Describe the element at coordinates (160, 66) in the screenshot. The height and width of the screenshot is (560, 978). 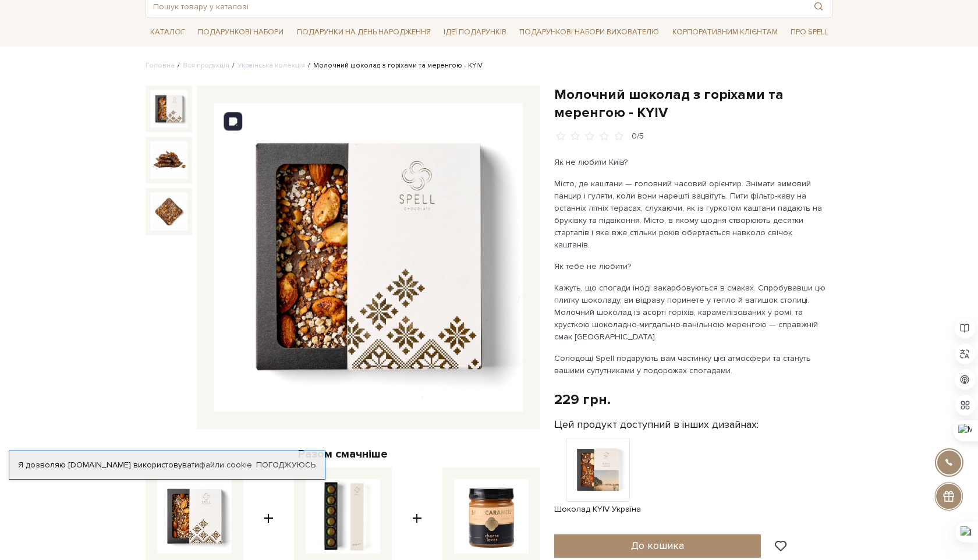
I see `a: Головна` at that location.